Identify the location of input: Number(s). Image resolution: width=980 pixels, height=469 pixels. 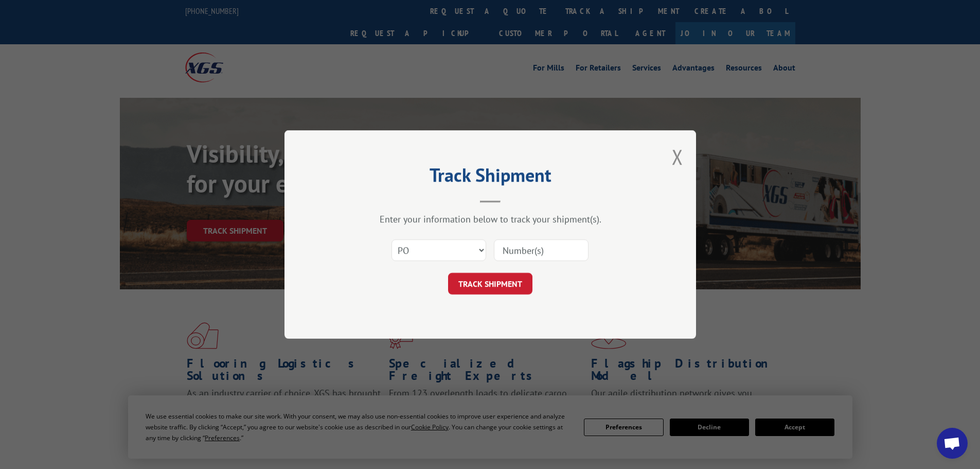
(541, 250).